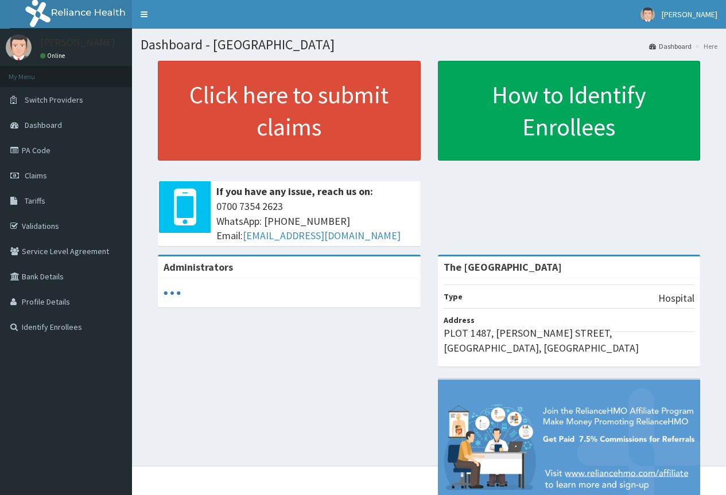 This screenshot has width=726, height=495. I want to click on span: Switch Providers, so click(54, 100).